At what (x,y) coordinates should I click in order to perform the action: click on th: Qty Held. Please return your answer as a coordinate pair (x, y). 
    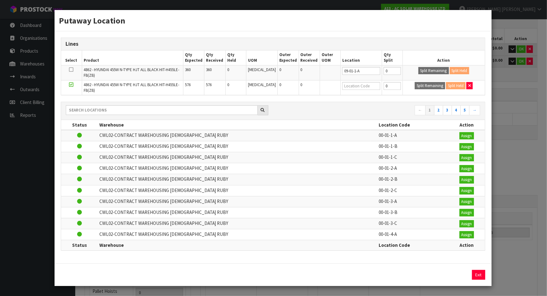
    Looking at the image, I should click on (236, 58).